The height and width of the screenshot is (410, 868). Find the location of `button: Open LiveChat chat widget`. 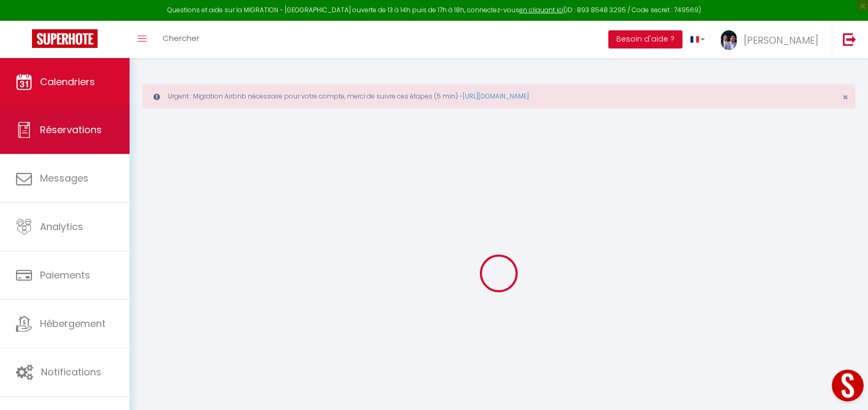

button: Open LiveChat chat widget is located at coordinates (25, 20).